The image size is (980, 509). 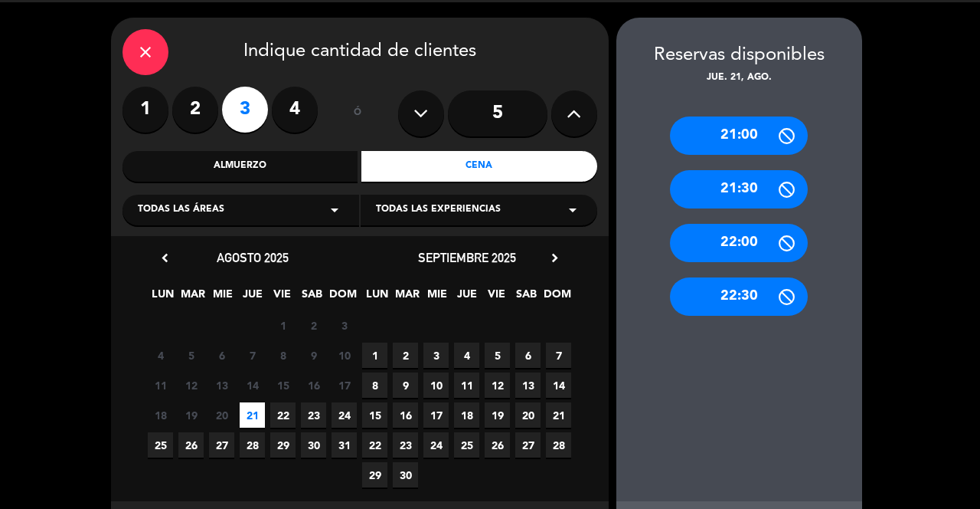 What do you see at coordinates (739, 189) in the screenshot?
I see `div: 21:30` at bounding box center [739, 189].